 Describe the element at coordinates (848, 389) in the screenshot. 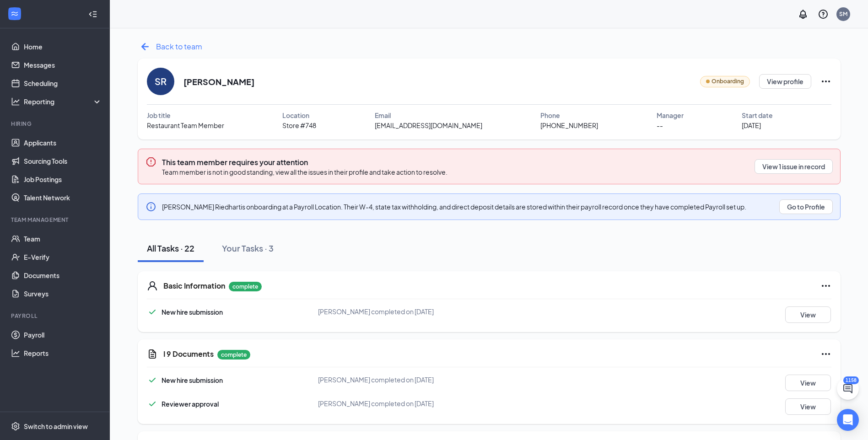

I see `svg: ChatActive` at that location.